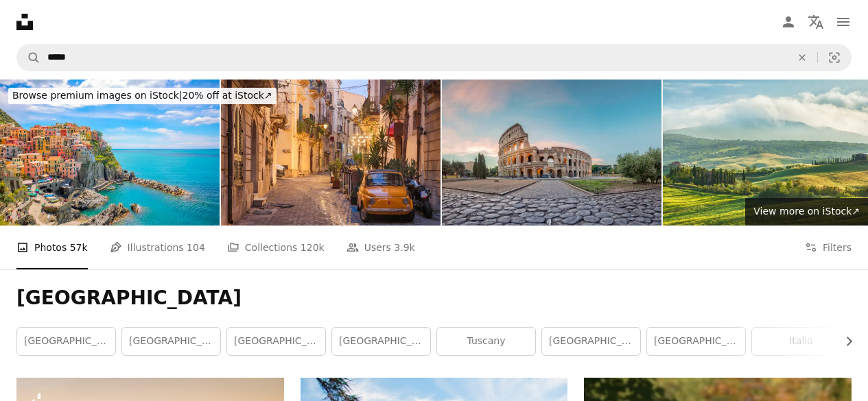 The height and width of the screenshot is (401, 868). Describe the element at coordinates (312, 247) in the screenshot. I see `span: 120k` at that location.